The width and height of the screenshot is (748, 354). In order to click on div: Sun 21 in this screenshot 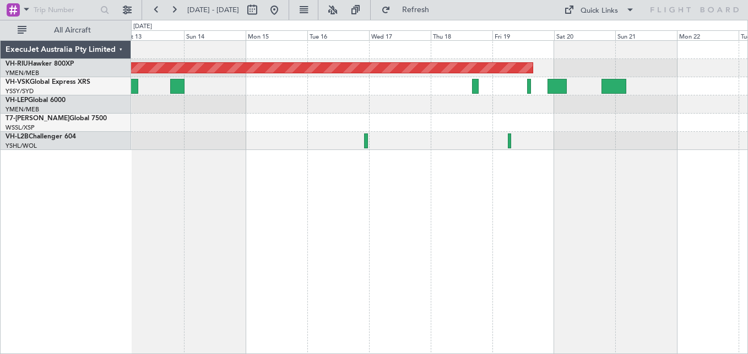, I will do `click(646, 35)`.